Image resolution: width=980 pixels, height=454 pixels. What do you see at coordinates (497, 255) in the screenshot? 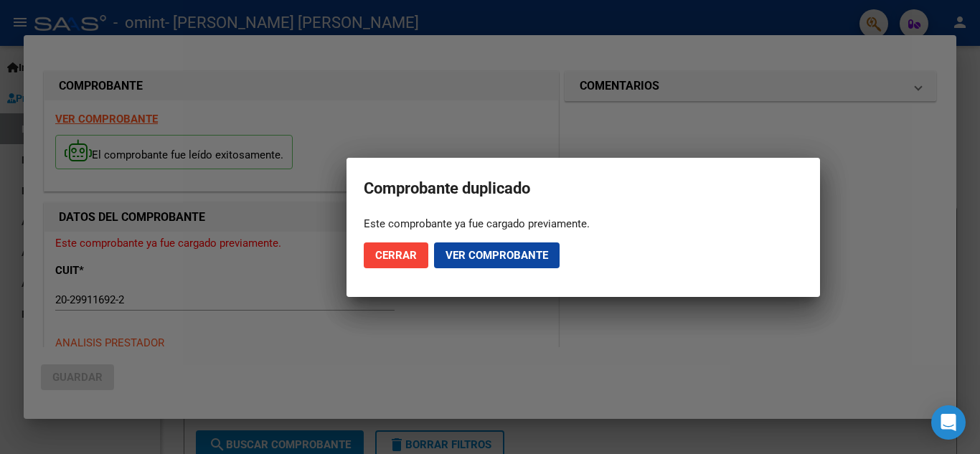
I see `span: Ver comprobante` at bounding box center [497, 255].